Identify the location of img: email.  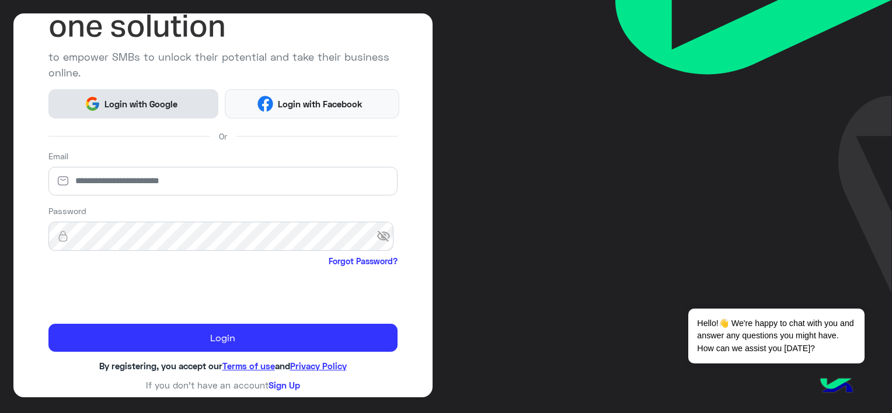
(63, 181).